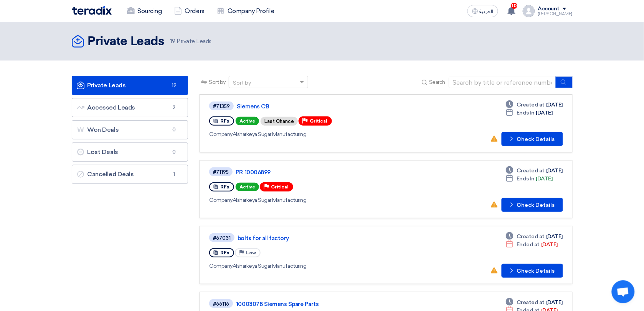 The height and width of the screenshot is (311, 644). Describe the element at coordinates (174, 108) in the screenshot. I see `span: 2` at that location.